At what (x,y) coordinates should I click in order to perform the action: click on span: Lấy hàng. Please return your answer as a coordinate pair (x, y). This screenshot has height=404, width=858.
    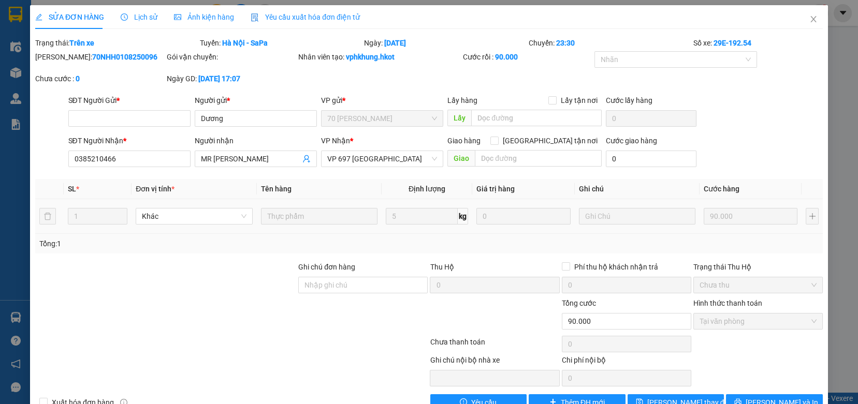
    Looking at the image, I should click on (462, 100).